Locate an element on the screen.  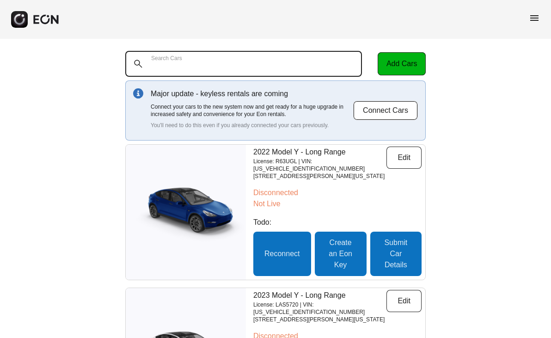
p: 2023 Model Y - Long Range is located at coordinates (320, 295).